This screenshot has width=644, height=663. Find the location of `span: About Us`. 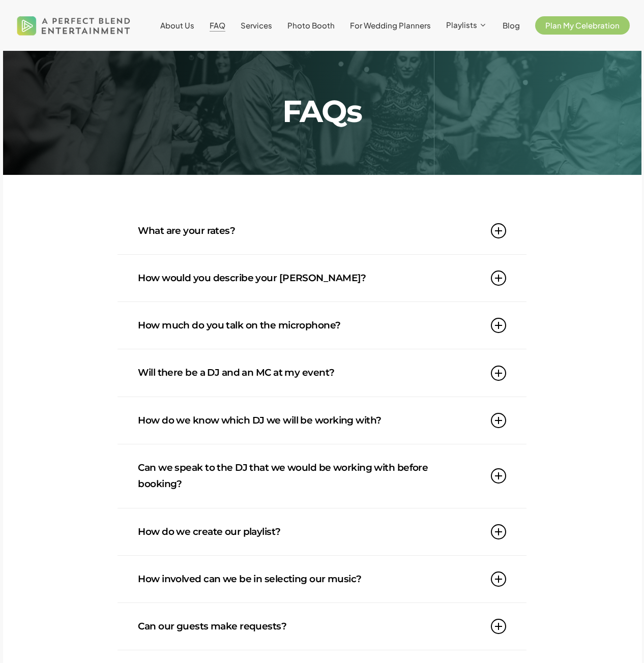

span: About Us is located at coordinates (177, 25).